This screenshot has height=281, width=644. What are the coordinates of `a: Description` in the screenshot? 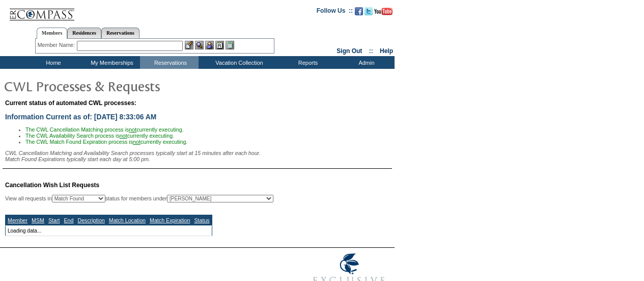 It's located at (90, 220).